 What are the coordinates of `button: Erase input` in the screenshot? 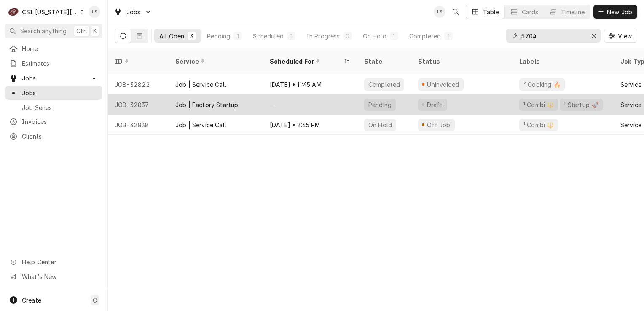 It's located at (594, 35).